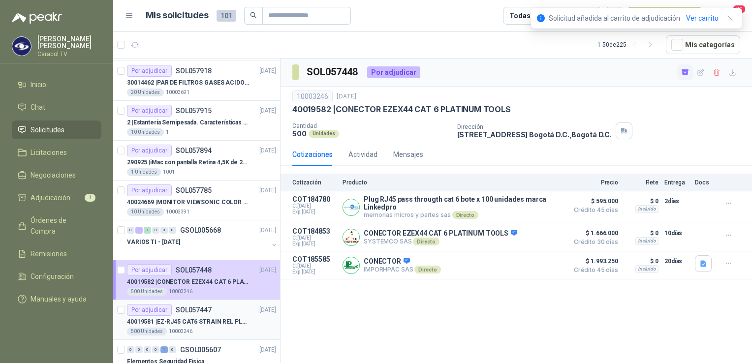  Describe the element at coordinates (703, 18) in the screenshot. I see `a: Ver carrito` at that location.